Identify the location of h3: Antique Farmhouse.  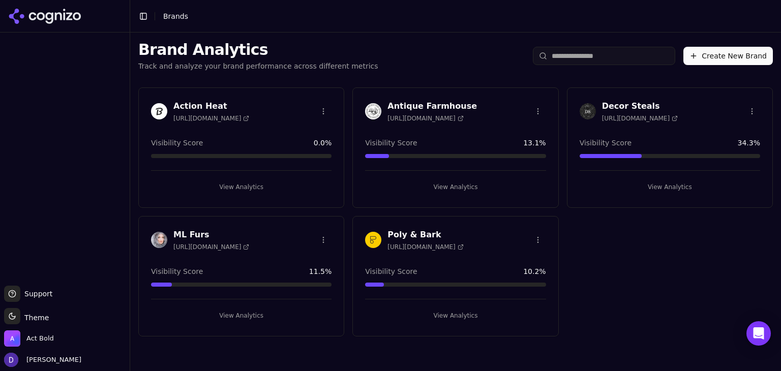
(432, 106).